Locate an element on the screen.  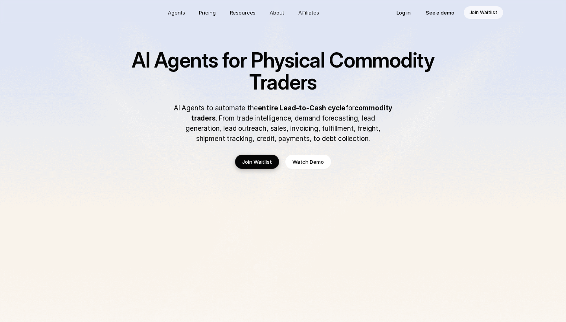
p: About is located at coordinates (277, 13).